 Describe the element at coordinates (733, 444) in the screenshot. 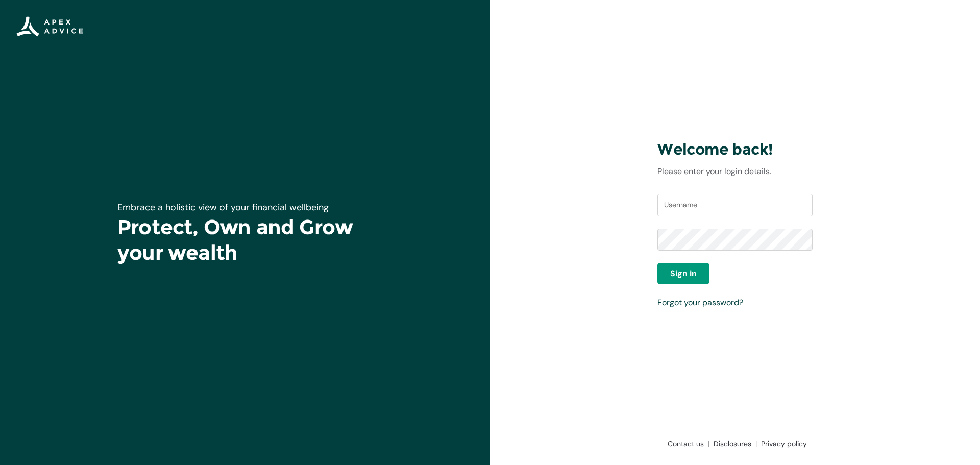

I see `a: Disclosures` at that location.